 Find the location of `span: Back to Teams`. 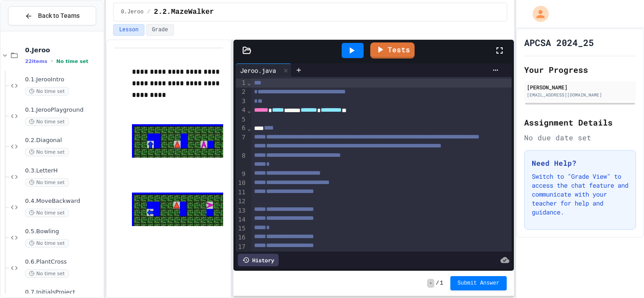

span: Back to Teams is located at coordinates (58, 16).